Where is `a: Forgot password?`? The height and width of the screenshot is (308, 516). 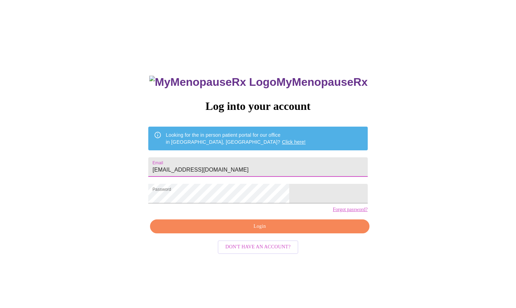 a: Forgot password? is located at coordinates (350, 210).